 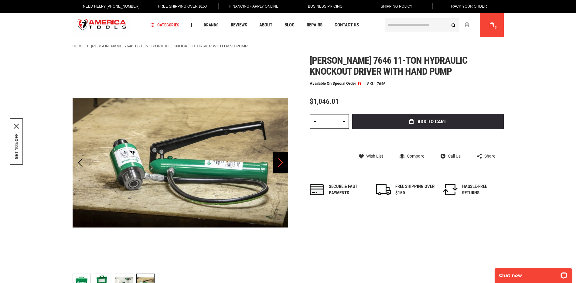 I want to click on img: payments, so click(x=317, y=190).